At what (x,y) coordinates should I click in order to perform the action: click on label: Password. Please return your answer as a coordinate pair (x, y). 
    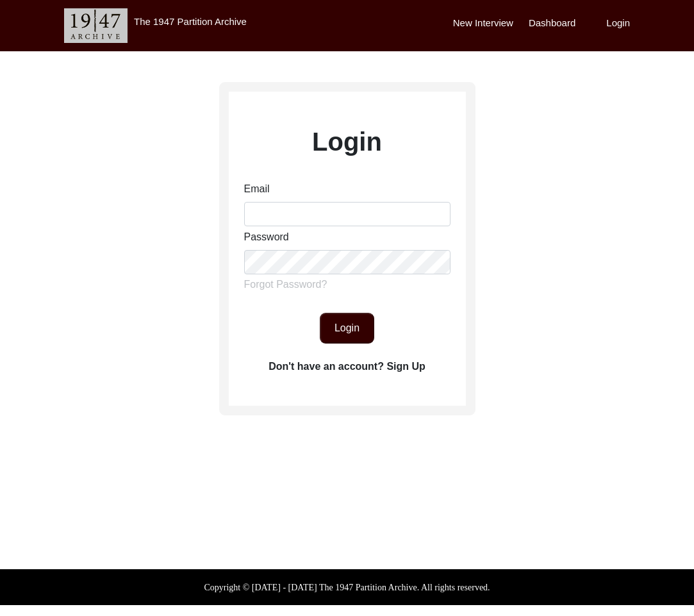
    Looking at the image, I should click on (267, 238).